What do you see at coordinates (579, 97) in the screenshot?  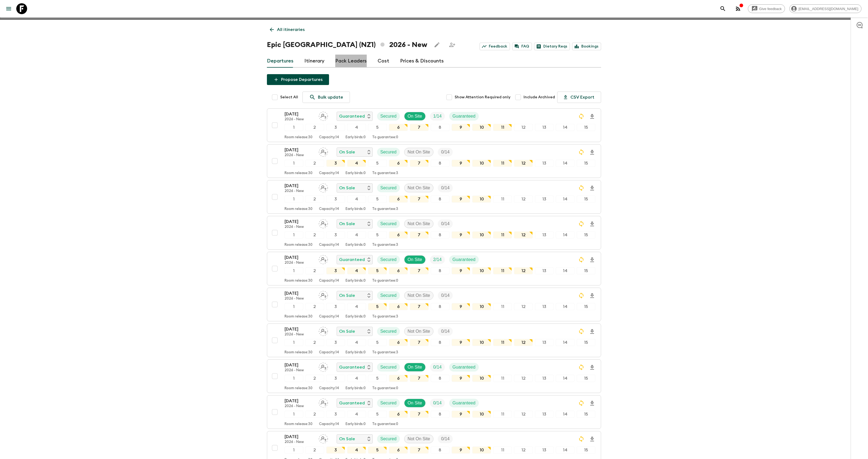 I see `button: CSV Export` at bounding box center [579, 97].